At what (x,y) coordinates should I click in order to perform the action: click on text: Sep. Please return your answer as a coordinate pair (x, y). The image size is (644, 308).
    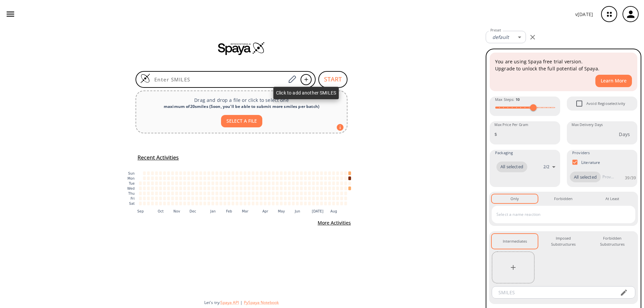
    Looking at the image, I should click on (140, 211).